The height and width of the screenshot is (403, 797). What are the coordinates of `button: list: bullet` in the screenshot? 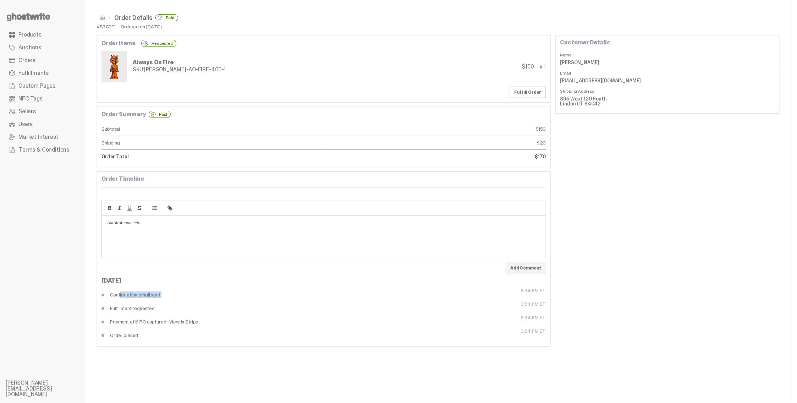 It's located at (155, 208).